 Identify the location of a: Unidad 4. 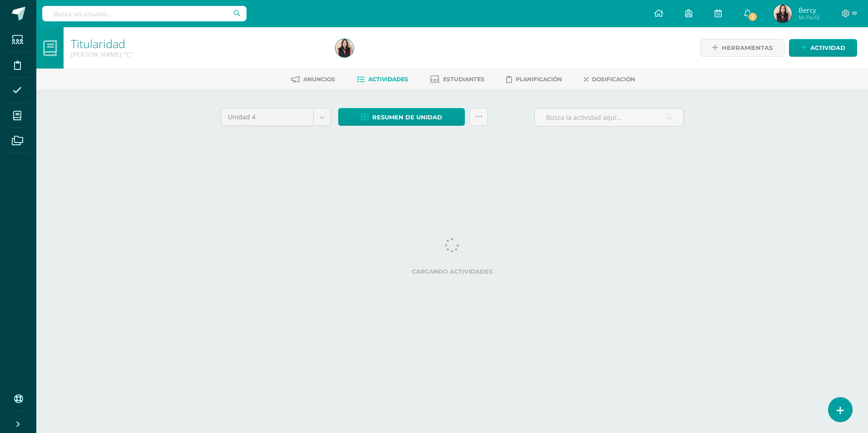
(275, 117).